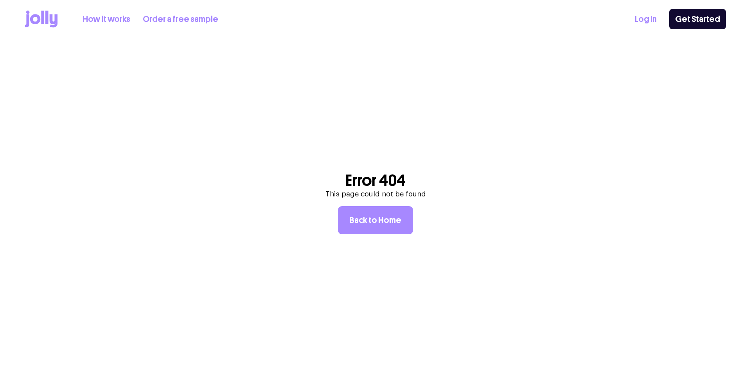 The height and width of the screenshot is (369, 751). What do you see at coordinates (180, 19) in the screenshot?
I see `a: Order a free sample` at bounding box center [180, 19].